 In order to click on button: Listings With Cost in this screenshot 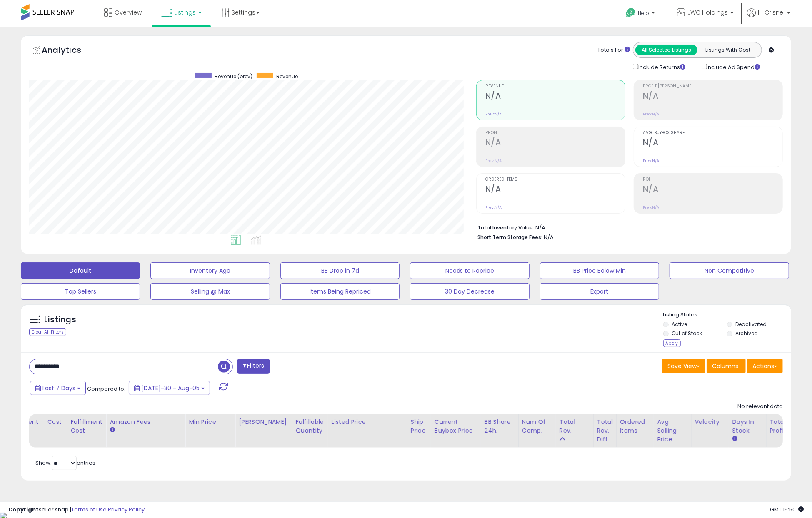, I will do `click(728, 50)`.